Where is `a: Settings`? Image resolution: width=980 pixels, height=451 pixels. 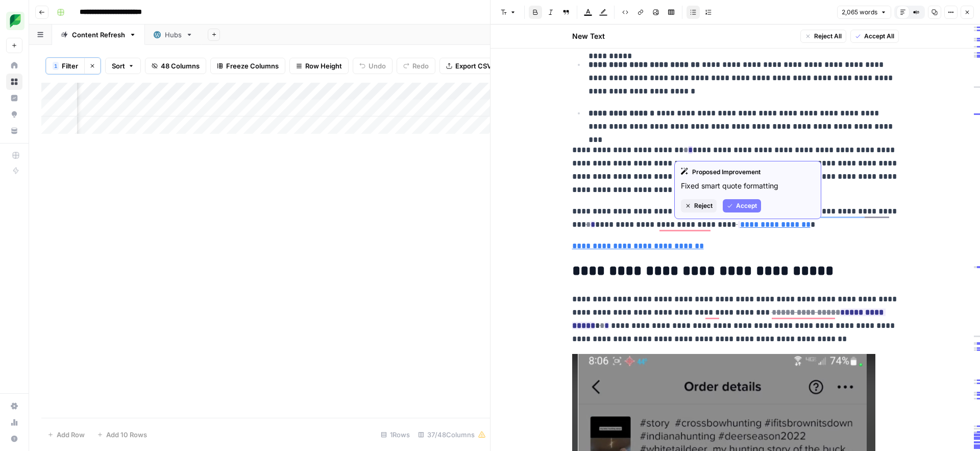
a: Settings is located at coordinates (14, 406).